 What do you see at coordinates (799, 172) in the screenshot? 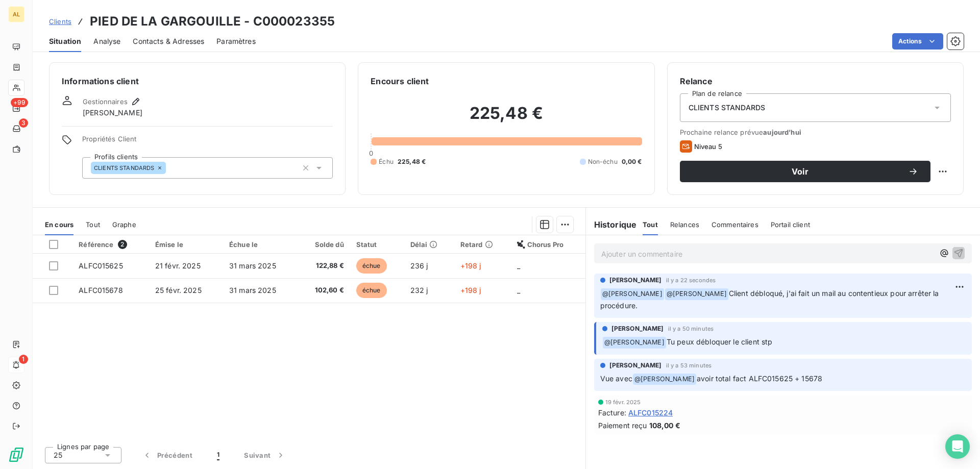
I see `span: Voir` at bounding box center [799, 172].